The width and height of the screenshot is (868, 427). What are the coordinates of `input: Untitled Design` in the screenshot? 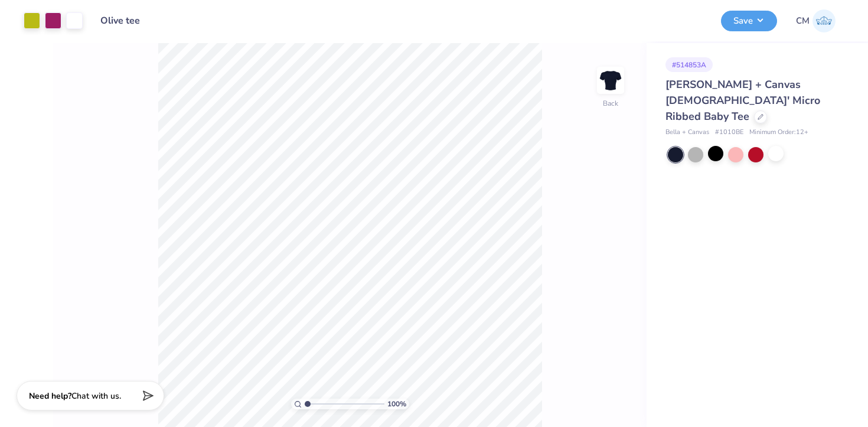 It's located at (120, 20).